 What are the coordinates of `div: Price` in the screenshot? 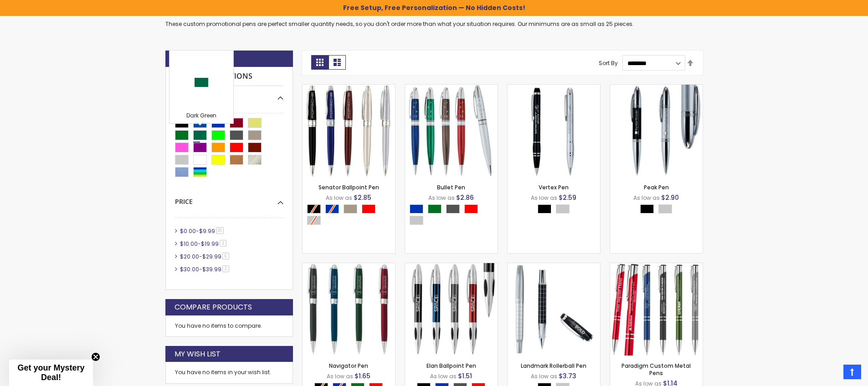 It's located at (229, 199).